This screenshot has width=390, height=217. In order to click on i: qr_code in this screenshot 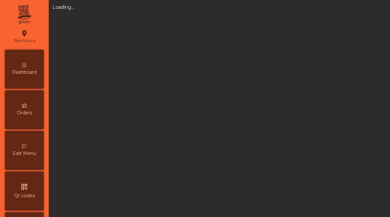, I will do `click(24, 187)`.